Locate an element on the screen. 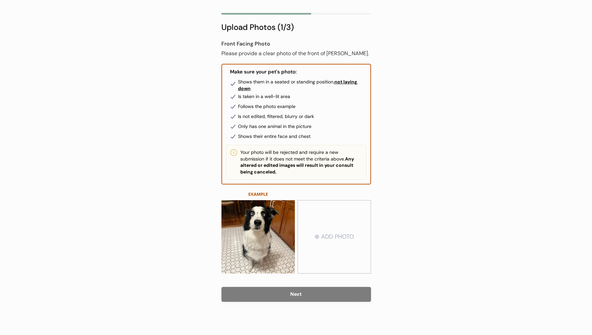  div: Shows their entire face and chest is located at coordinates (302, 137).